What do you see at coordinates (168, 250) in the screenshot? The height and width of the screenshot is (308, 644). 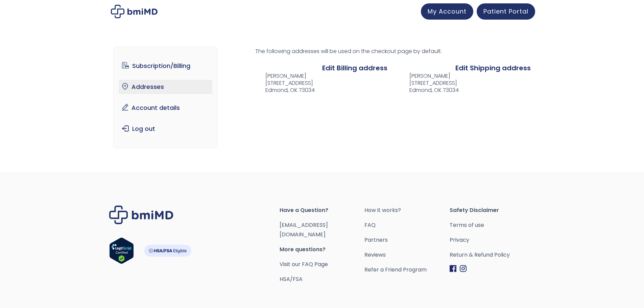 I see `img: HSA-FSA` at bounding box center [168, 250].